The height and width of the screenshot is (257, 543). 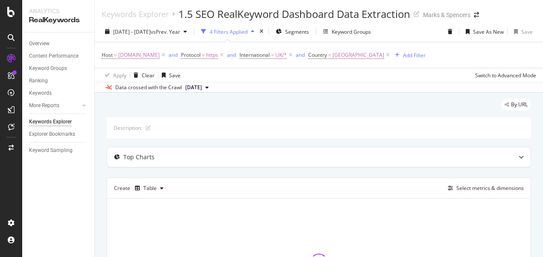 I want to click on button: Keyword Groups, so click(x=347, y=32).